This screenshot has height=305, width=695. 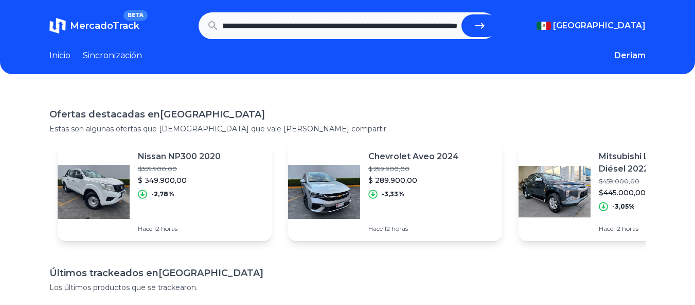 What do you see at coordinates (123, 287) in the screenshot?
I see `font: Los últimos productos que se trackearon.` at bounding box center [123, 287].